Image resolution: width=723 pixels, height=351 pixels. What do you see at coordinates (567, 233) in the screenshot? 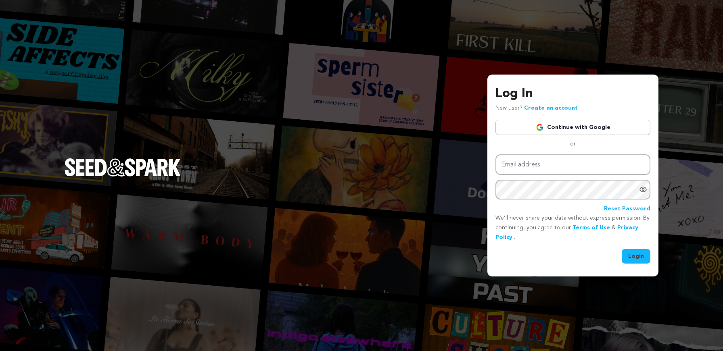
I see `a: Privacy Policy` at bounding box center [567, 233].